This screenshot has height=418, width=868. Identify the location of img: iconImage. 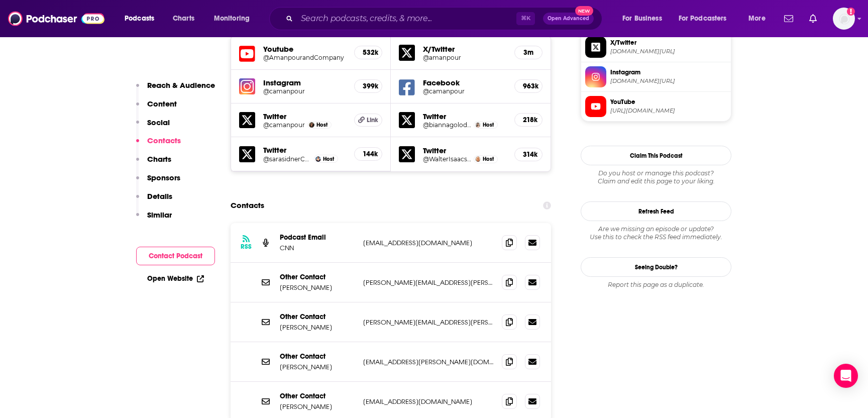
(247, 87).